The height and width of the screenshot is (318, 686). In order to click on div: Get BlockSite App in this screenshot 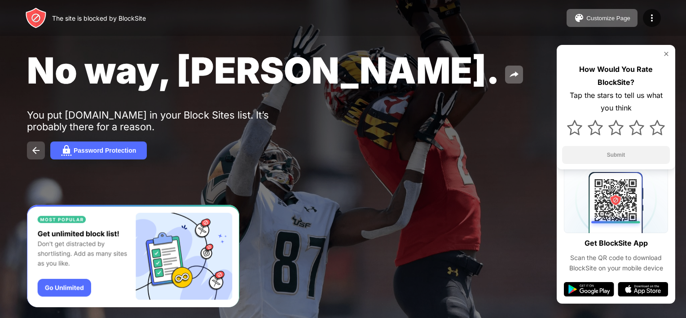, I will do `click(616, 243)`.